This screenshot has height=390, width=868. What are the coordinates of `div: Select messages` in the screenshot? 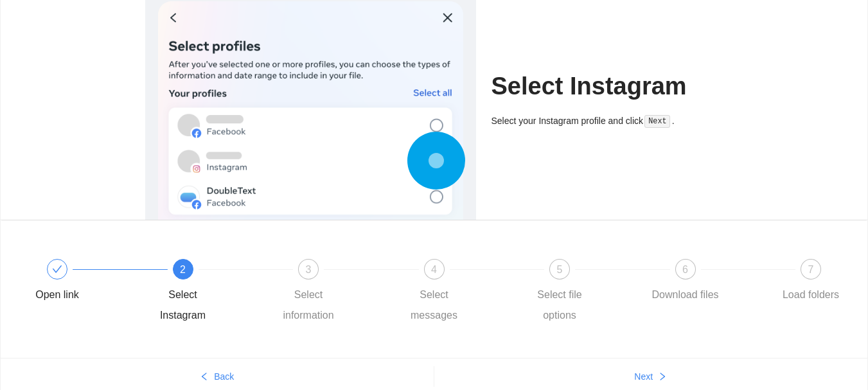 It's located at (434, 305).